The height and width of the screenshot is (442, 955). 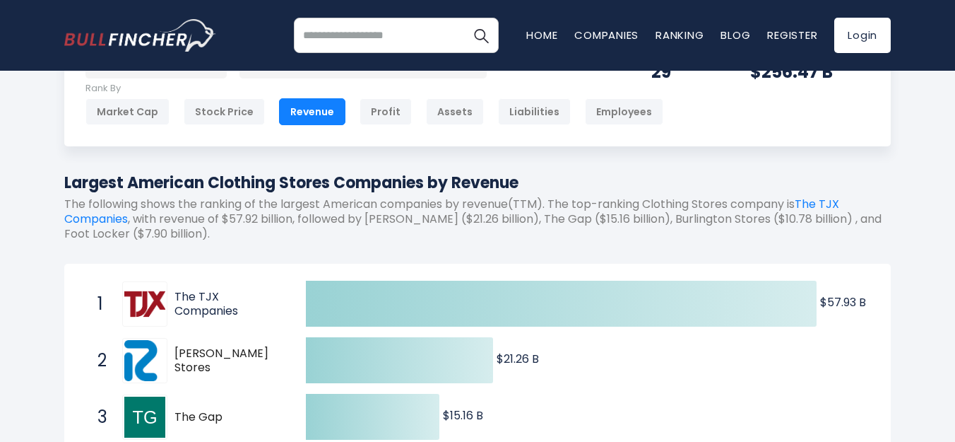 I want to click on div: Profit, so click(x=386, y=112).